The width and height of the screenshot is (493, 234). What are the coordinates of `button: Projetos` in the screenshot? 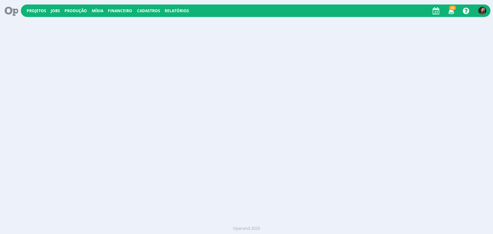 It's located at (36, 11).